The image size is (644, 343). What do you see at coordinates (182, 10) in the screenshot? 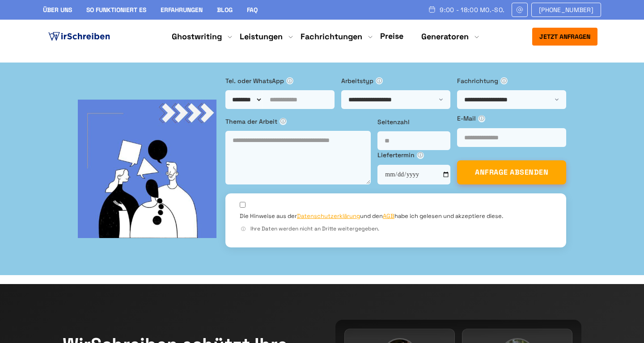
I see `a: Erfahrungen` at bounding box center [182, 10].